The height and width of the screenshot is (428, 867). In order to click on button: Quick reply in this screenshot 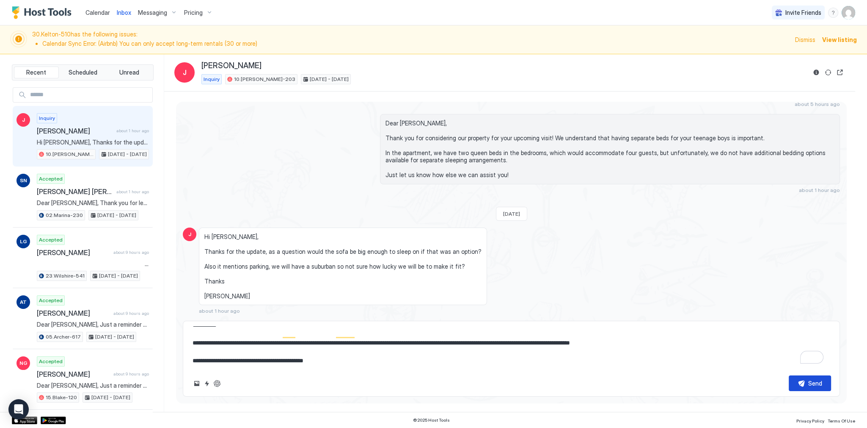, I will do `click(207, 383)`.